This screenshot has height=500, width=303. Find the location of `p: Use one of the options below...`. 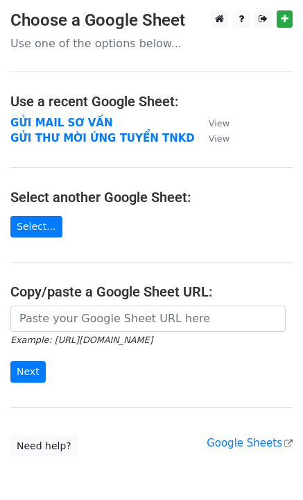

p: Use one of the options below... is located at coordinates (151, 43).